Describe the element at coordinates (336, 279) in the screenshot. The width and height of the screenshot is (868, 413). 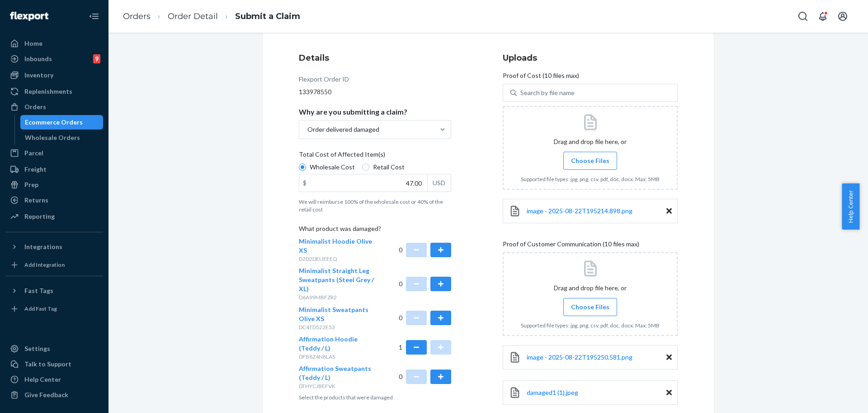
I see `span: Minimalist Straight Leg Sweatpants (Steel Grey / XL)` at that location.